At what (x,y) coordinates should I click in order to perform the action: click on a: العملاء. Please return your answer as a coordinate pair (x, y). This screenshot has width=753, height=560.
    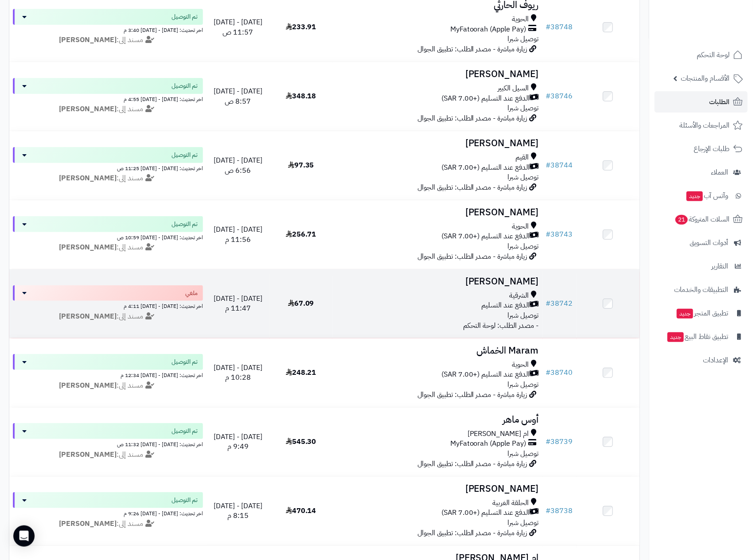
    Looking at the image, I should click on (701, 172).